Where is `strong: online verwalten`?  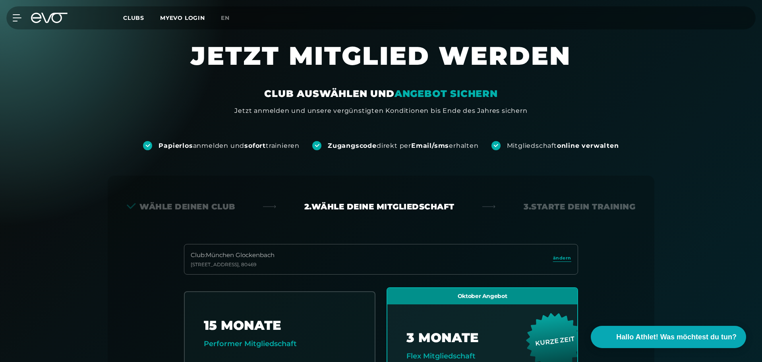
strong: online verwalten is located at coordinates (588, 145).